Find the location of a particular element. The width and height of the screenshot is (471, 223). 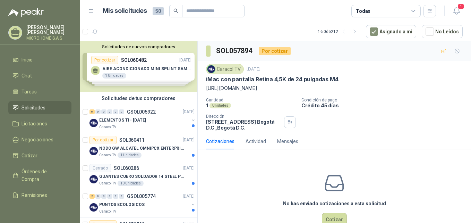

span: 50 is located at coordinates (158, 11).